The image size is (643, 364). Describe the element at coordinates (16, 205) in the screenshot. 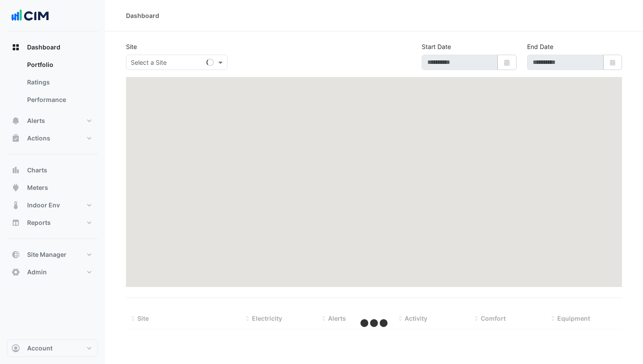

I see `app-icon: Indoor Env` at that location.